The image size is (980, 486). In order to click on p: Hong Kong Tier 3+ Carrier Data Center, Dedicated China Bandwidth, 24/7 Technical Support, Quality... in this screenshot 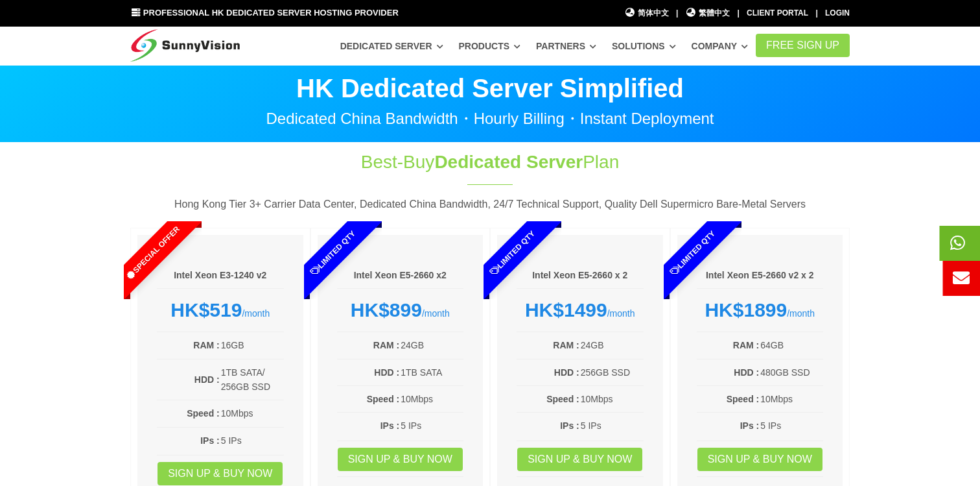, I will do `click(490, 204)`.